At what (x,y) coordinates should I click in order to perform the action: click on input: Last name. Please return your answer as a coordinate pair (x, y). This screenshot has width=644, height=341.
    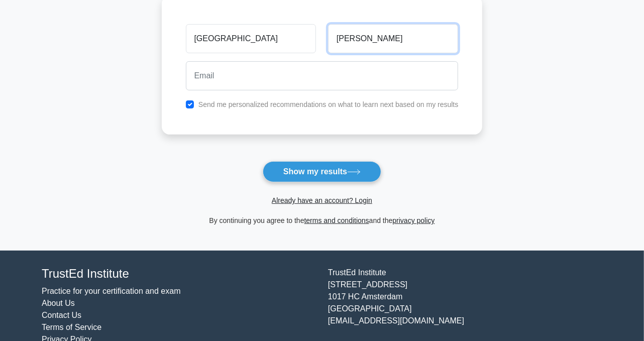
    Looking at the image, I should click on (393, 38).